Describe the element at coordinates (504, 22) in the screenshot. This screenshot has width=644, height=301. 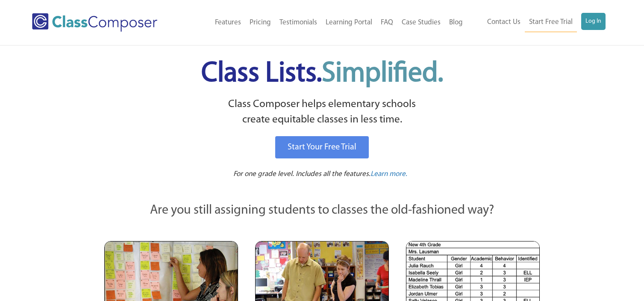
I see `a: Contact Us` at that location.